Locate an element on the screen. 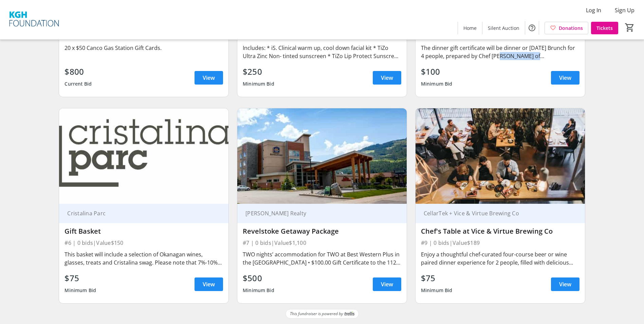 Image resolution: width=644 pixels, height=324 pixels. span: Donations is located at coordinates (571, 28).